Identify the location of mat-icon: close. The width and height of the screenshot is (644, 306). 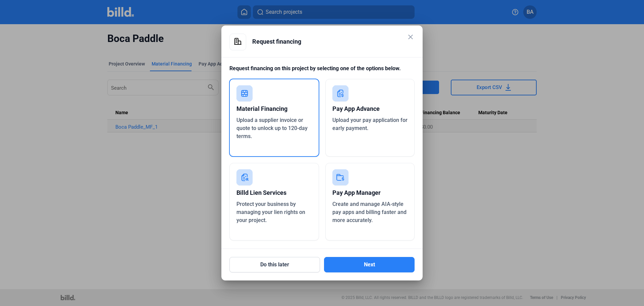
(410, 37).